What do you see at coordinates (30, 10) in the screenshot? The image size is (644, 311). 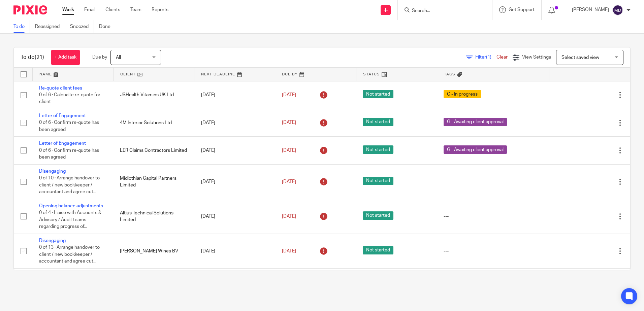 I see `img: Pixie` at bounding box center [30, 10].